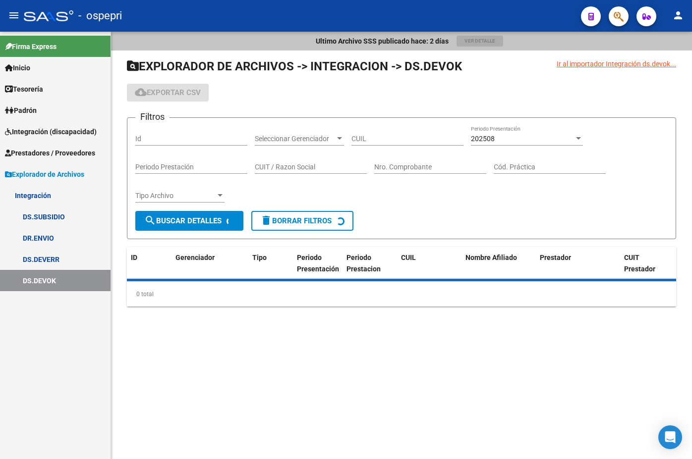  Describe the element at coordinates (318, 263) in the screenshot. I see `span: Periodo Presentación` at that location.